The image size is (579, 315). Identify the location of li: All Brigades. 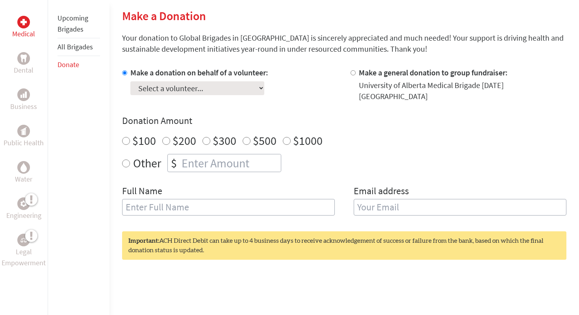
(79, 47).